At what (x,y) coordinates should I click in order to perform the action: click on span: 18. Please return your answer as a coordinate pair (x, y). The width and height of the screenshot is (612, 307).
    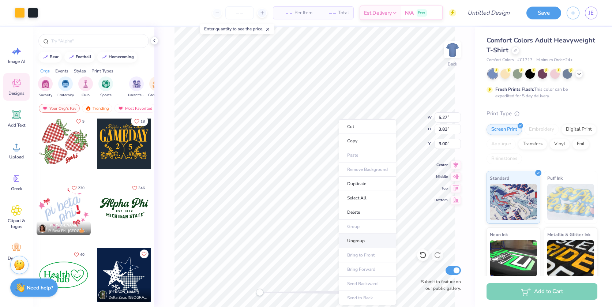
    Looking at the image, I should click on (143, 121).